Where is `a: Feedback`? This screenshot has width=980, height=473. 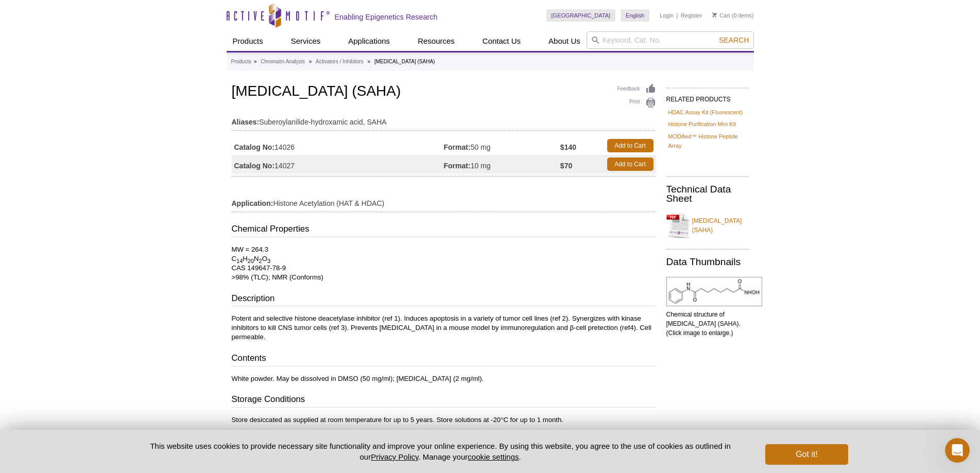 a: Feedback is located at coordinates (636, 89).